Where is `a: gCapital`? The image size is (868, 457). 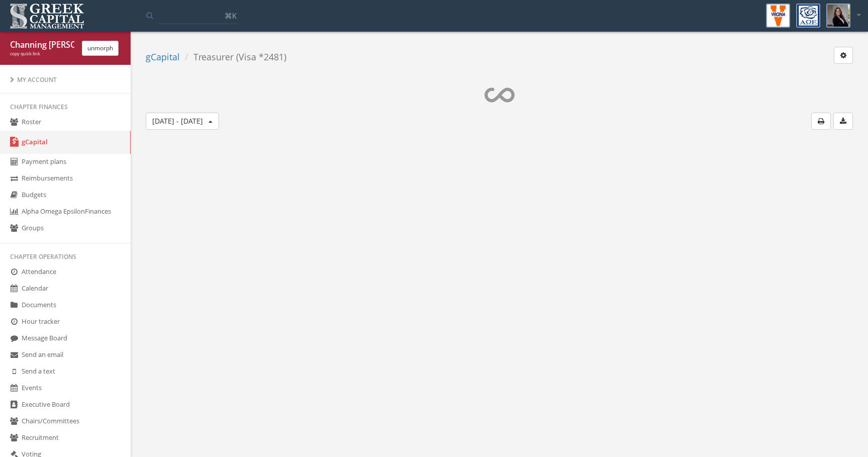 a: gCapital is located at coordinates (163, 57).